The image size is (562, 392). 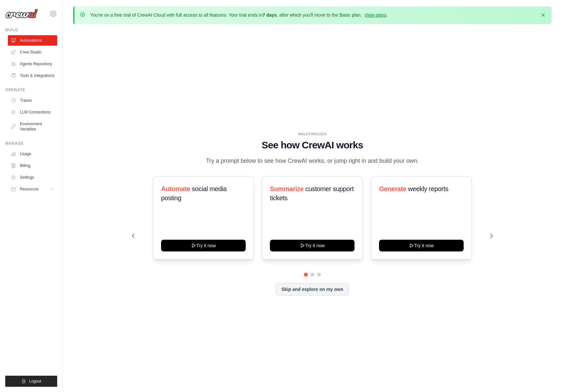 I want to click on span: Automate, so click(x=175, y=189).